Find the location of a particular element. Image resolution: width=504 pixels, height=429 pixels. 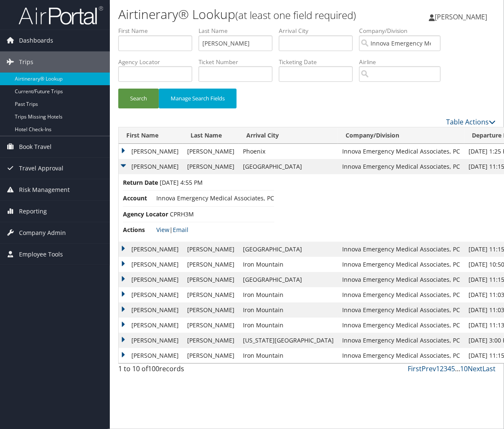

button: Manage Search Fields is located at coordinates (198, 98).